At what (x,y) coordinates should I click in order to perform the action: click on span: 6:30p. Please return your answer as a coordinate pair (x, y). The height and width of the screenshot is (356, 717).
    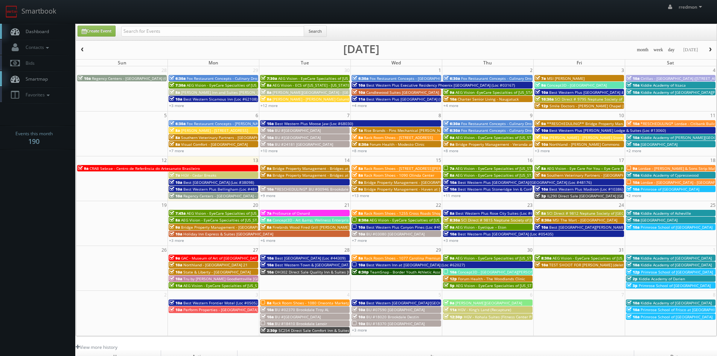
    Looking at the image, I should click on (361, 272).